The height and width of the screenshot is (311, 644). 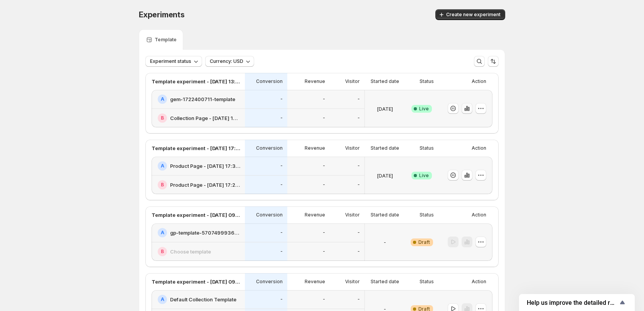 What do you see at coordinates (424, 242) in the screenshot?
I see `span: Draft` at bounding box center [424, 242].